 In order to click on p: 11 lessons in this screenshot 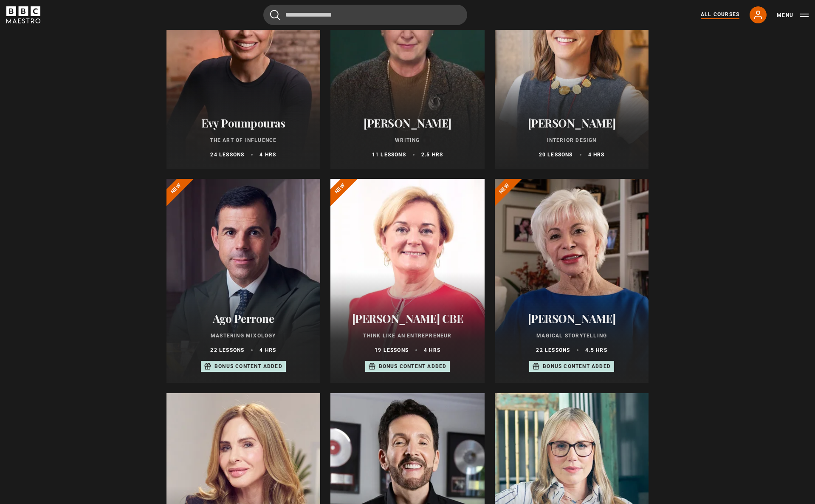, I will do `click(389, 155)`.